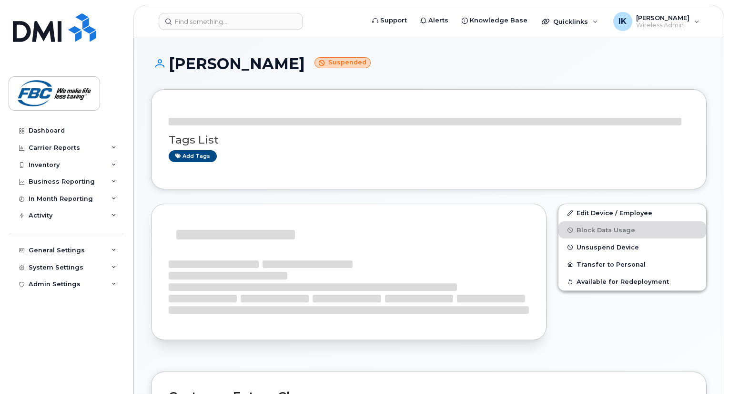 This screenshot has height=394, width=729. Describe the element at coordinates (193, 156) in the screenshot. I see `a: Add tags` at that location.